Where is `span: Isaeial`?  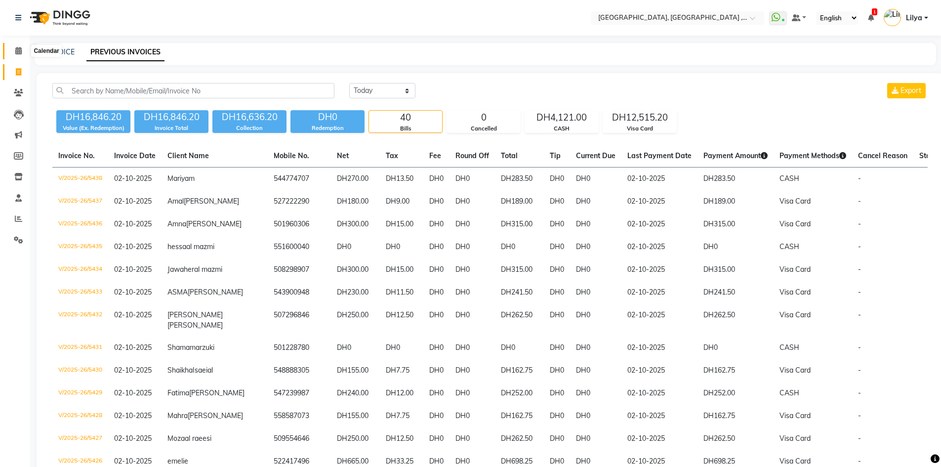 span: Isaeial is located at coordinates (203, 370).